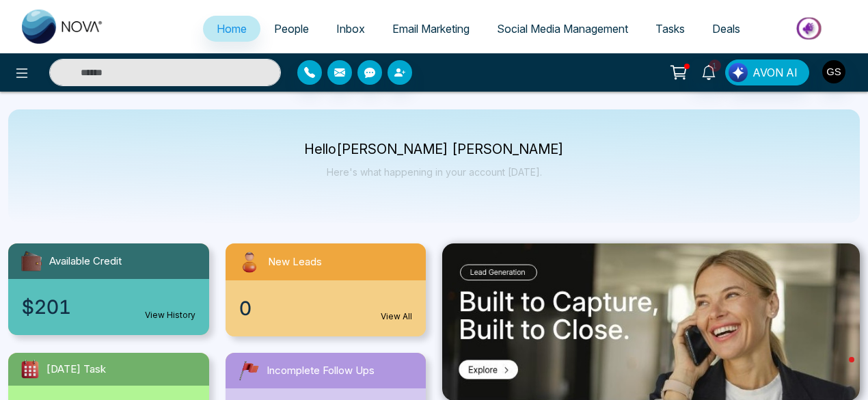 The height and width of the screenshot is (400, 868). What do you see at coordinates (726, 28) in the screenshot?
I see `span: Deals` at bounding box center [726, 28].